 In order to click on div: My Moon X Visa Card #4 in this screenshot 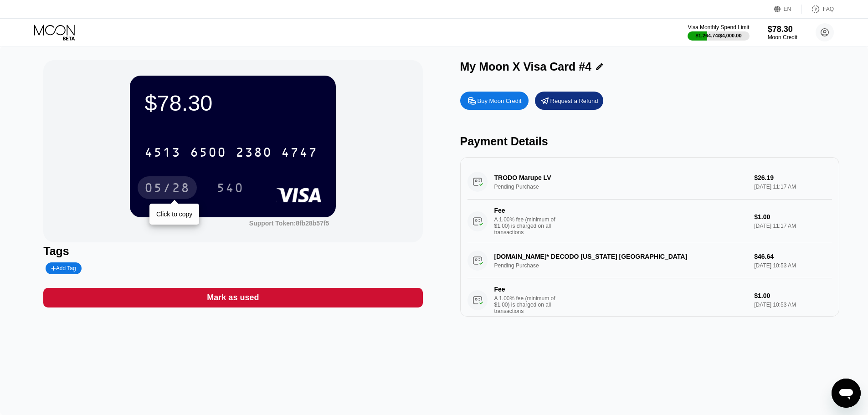, I will do `click(525, 67)`.